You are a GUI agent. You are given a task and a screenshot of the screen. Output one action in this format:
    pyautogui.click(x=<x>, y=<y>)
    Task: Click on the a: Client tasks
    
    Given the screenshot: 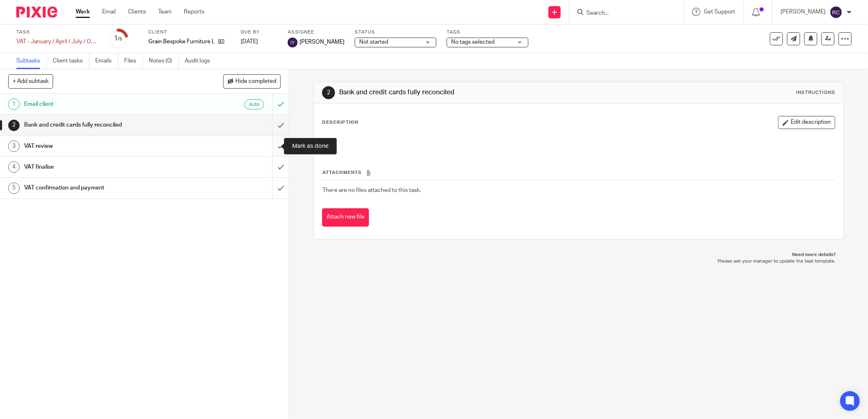 What is the action you would take?
    pyautogui.click(x=70, y=61)
    